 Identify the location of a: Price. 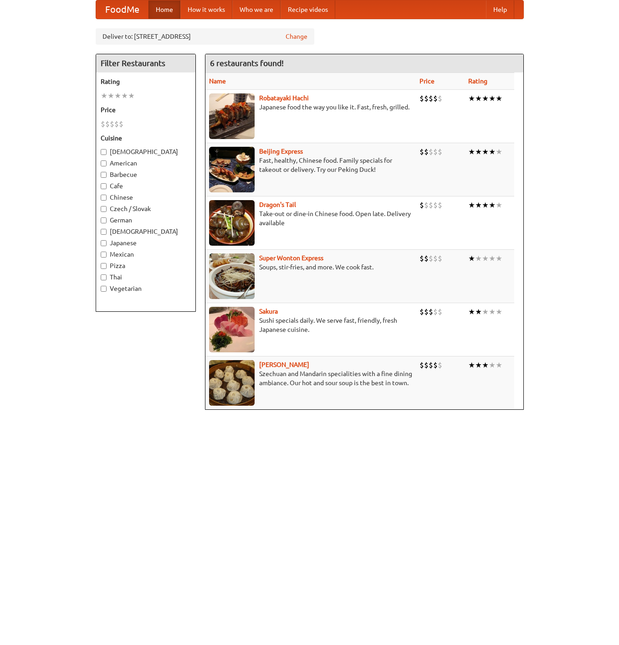
(427, 81).